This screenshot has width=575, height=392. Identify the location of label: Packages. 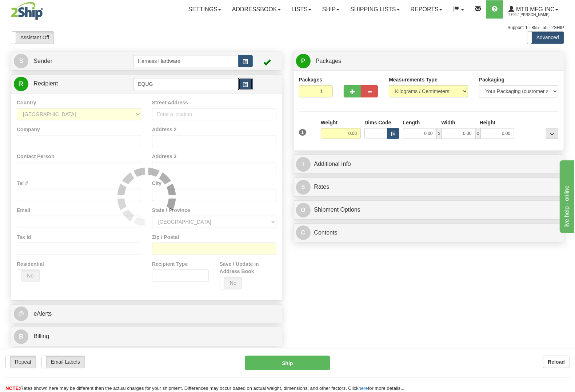
(311, 79).